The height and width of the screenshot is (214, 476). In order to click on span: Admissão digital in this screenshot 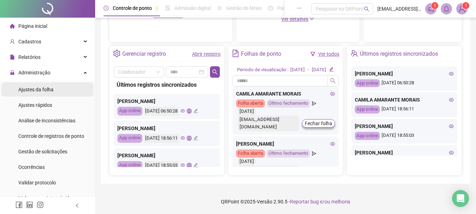, I will do `click(192, 8)`.